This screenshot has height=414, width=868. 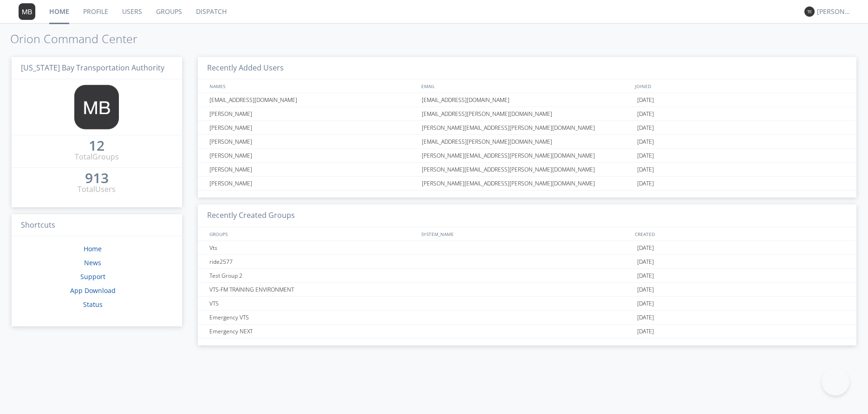 What do you see at coordinates (526, 234) in the screenshot?
I see `div: SYSTEM_NAME` at bounding box center [526, 234].